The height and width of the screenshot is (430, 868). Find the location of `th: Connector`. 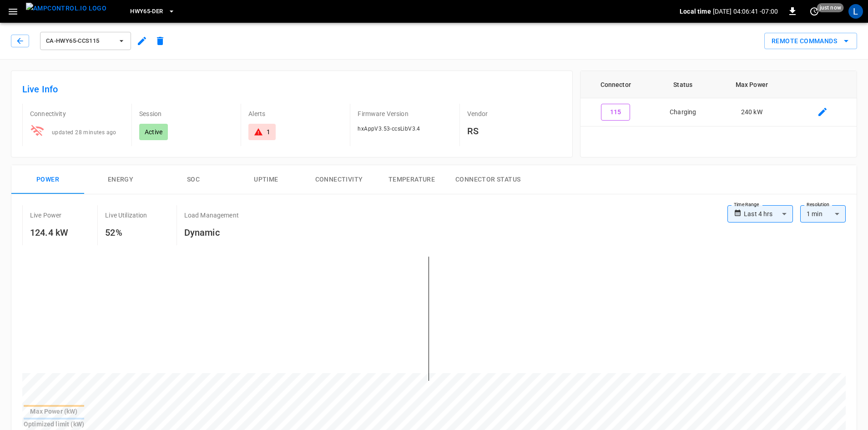

th: Connector is located at coordinates (616, 85).